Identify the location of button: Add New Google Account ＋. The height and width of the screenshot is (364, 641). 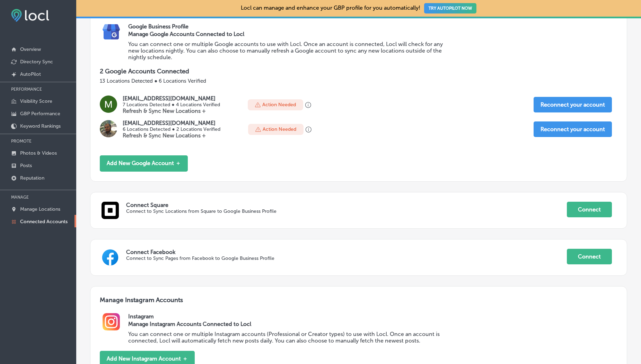
(144, 163).